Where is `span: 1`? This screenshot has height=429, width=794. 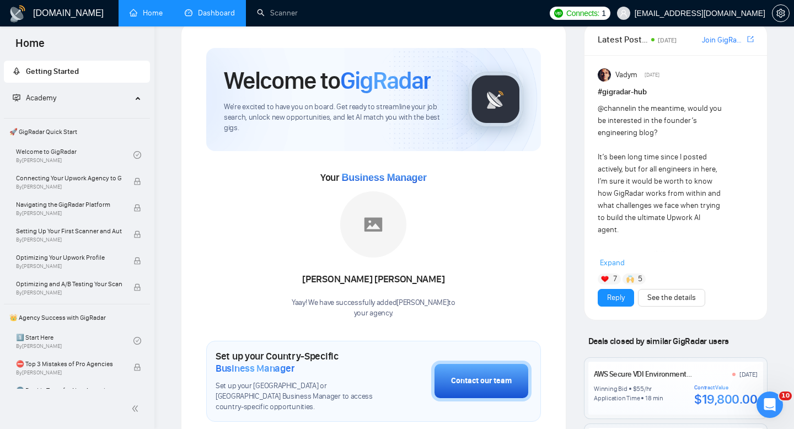
span: 1 is located at coordinates (604, 13).